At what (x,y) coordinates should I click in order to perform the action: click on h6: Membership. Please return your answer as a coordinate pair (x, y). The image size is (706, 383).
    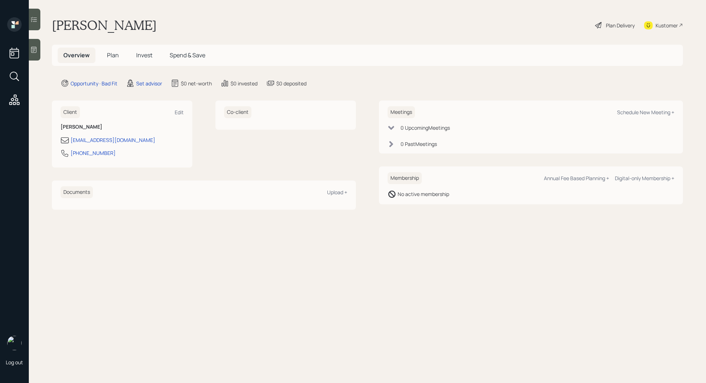
    Looking at the image, I should click on (404, 178).